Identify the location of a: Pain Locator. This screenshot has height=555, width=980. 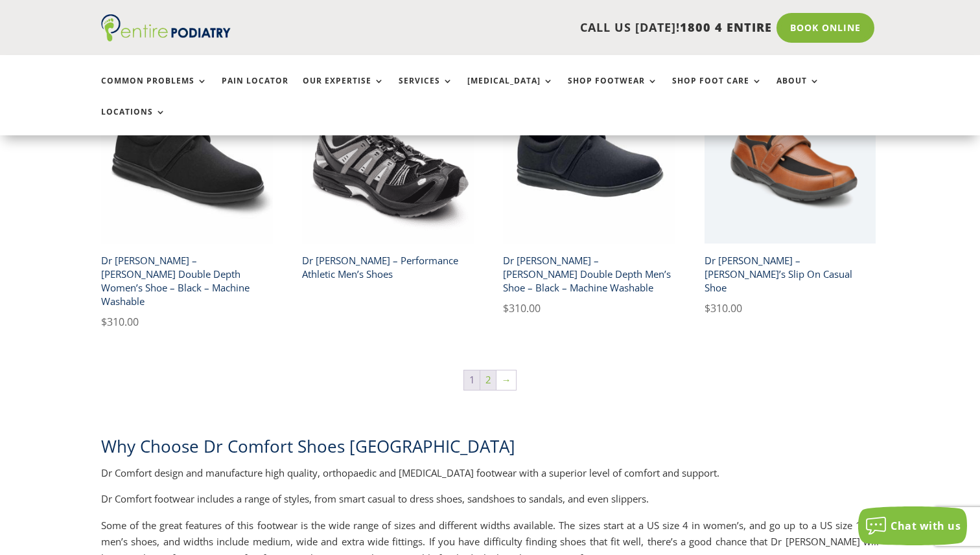
(254, 90).